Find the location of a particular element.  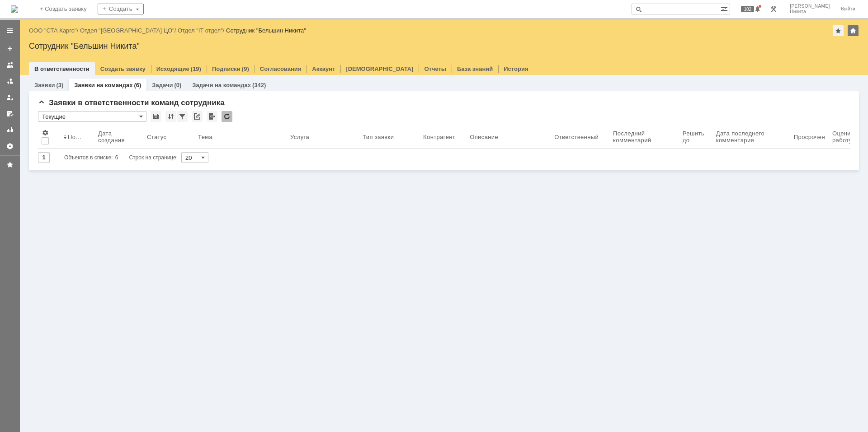

span: Объектов в списке: is located at coordinates (88, 158).